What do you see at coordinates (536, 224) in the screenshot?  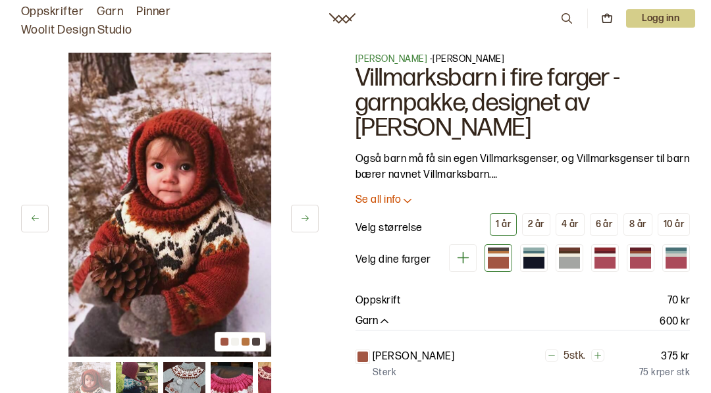 I see `button: 2 år` at bounding box center [536, 224].